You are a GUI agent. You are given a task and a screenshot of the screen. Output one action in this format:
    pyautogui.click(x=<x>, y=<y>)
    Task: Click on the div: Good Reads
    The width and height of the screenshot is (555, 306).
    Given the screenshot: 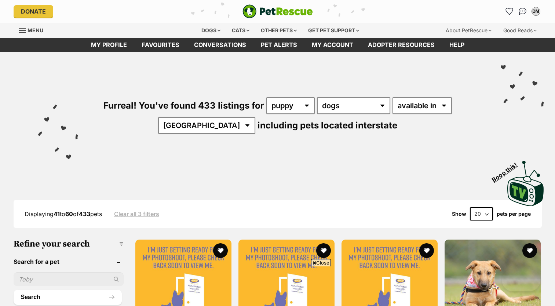 What is the action you would take?
    pyautogui.click(x=520, y=30)
    